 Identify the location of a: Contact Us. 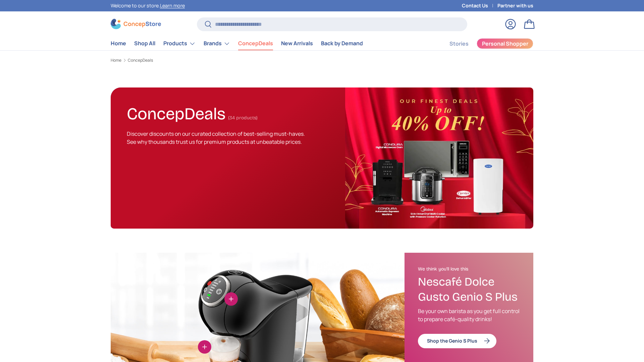
(480, 6).